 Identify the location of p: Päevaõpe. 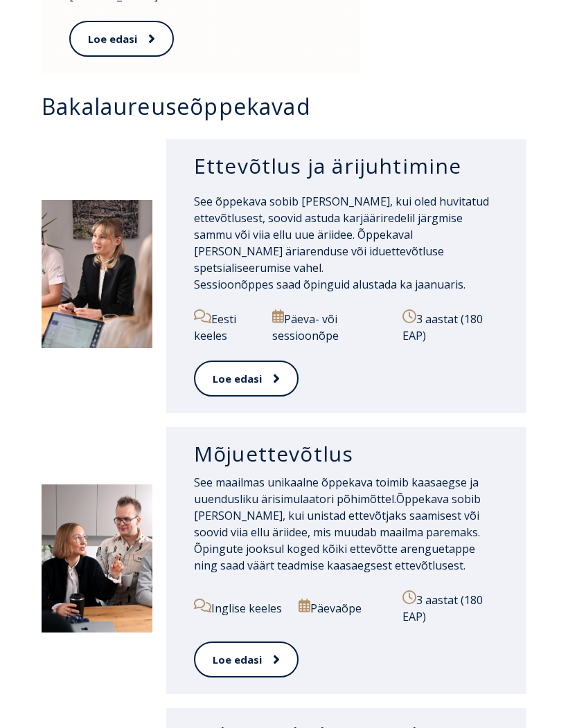
(347, 607).